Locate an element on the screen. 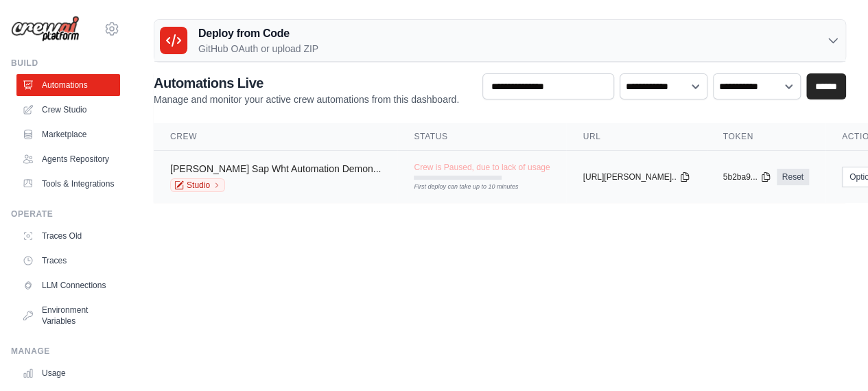 Image resolution: width=868 pixels, height=391 pixels. img: Logo is located at coordinates (46, 29).